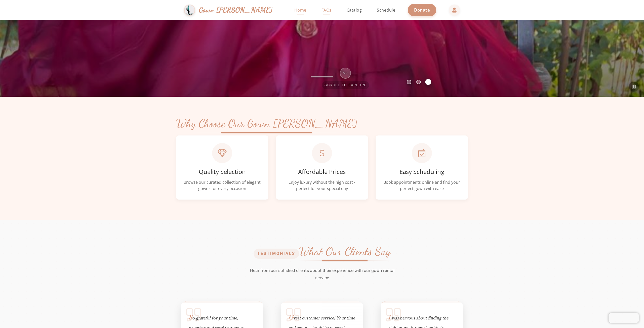 The height and width of the screenshot is (328, 644). What do you see at coordinates (327, 10) in the screenshot?
I see `span: FAQs` at bounding box center [327, 10].